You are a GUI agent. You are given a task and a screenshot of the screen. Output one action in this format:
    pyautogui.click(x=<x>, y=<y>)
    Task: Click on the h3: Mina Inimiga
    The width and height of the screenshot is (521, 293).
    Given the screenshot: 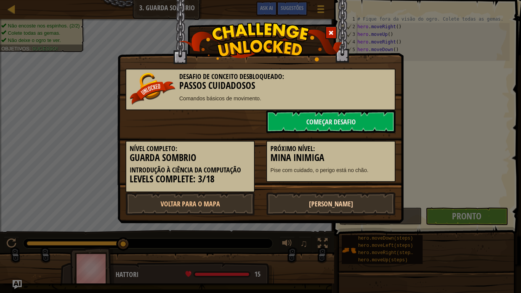 What is the action you would take?
    pyautogui.click(x=331, y=158)
    